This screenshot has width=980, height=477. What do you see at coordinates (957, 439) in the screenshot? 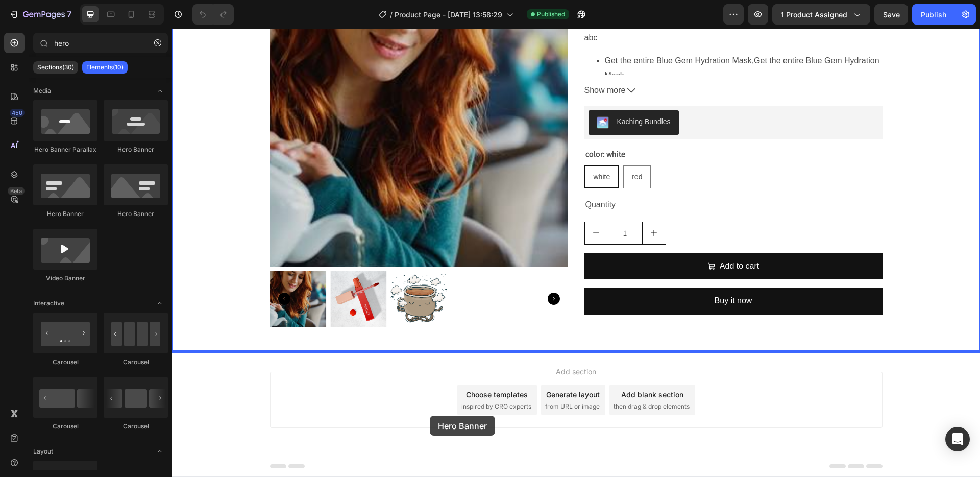
I see `div: Open Intercom Messenger` at bounding box center [957, 439].